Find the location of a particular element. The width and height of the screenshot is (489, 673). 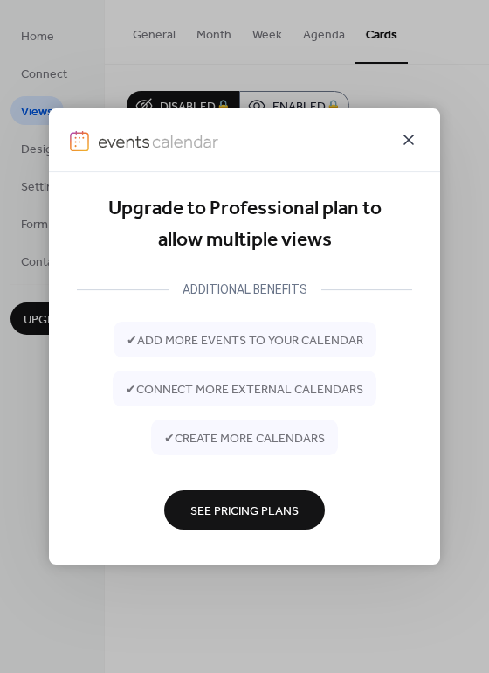

div: ADDITIONAL BENEFITS is located at coordinates (245, 289).